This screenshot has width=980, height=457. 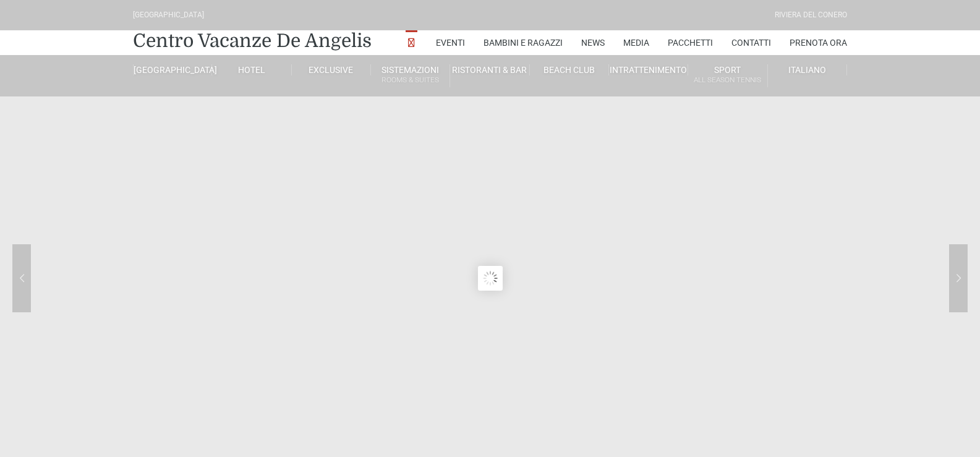 I want to click on small: Rooms & Suites, so click(x=409, y=80).